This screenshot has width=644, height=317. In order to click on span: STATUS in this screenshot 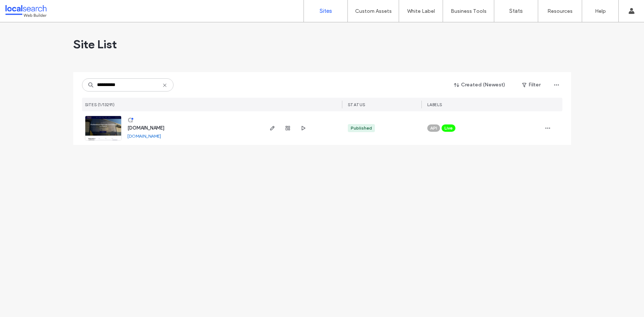, I will do `click(357, 105)`.